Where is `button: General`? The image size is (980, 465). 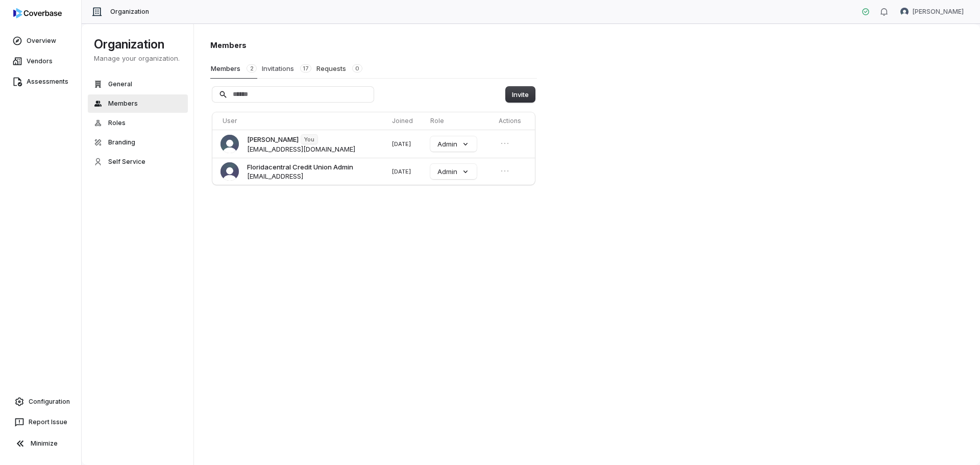 button: General is located at coordinates (137, 84).